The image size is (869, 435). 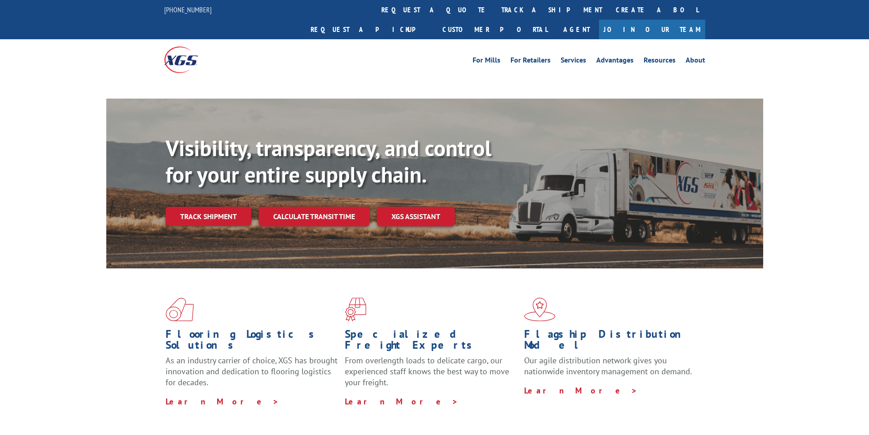 I want to click on a: Join Our Team, so click(x=652, y=29).